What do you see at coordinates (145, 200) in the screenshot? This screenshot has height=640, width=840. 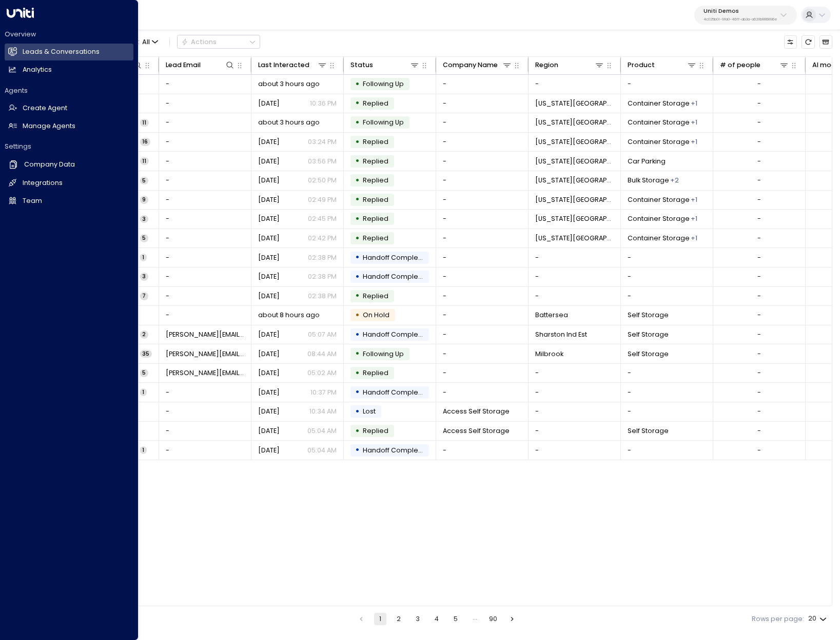 I see `span: 9` at bounding box center [145, 200].